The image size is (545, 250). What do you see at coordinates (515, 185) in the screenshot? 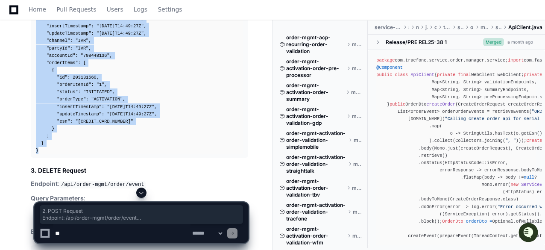
I see `span: new` at bounding box center [515, 185].